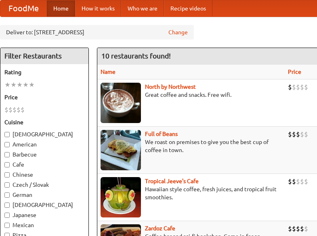 This screenshot has width=317, height=236. What do you see at coordinates (143, 8) in the screenshot?
I see `a: Who we are` at bounding box center [143, 8].